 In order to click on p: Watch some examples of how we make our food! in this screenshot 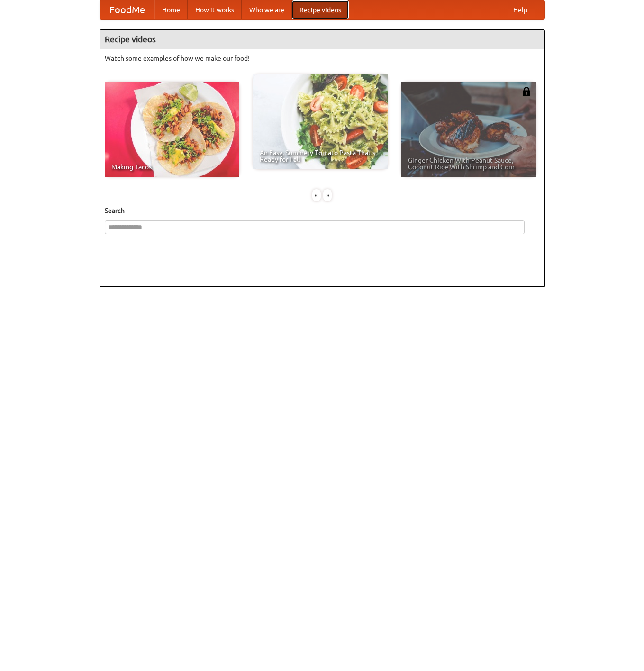, I will do `click(322, 58)`.